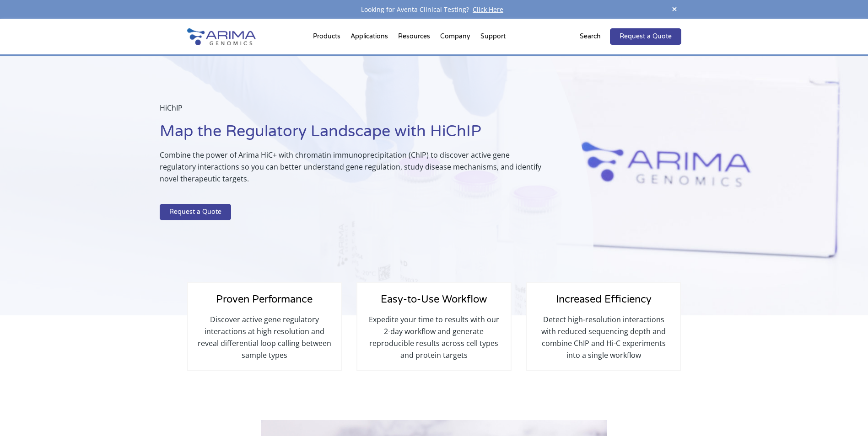  I want to click on h1: Map the Regulatory Landscape with HiChIP, so click(353, 135).